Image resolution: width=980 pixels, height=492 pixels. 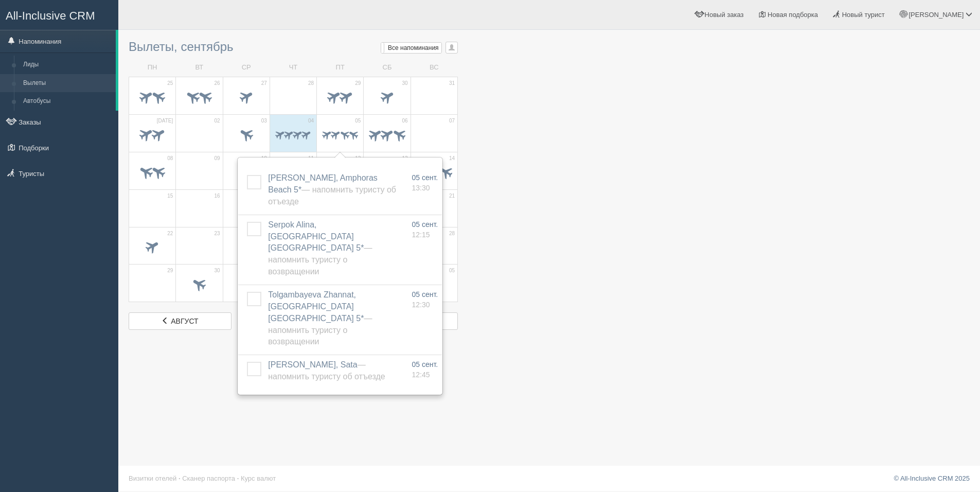 I want to click on a: 05 сент. 13:30, so click(x=425, y=182).